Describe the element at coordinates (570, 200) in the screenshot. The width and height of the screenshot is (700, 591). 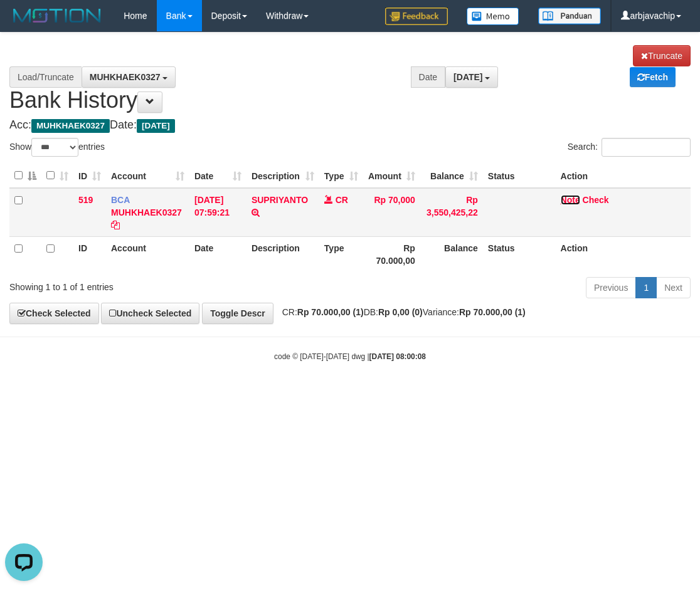
I see `a: Note` at that location.